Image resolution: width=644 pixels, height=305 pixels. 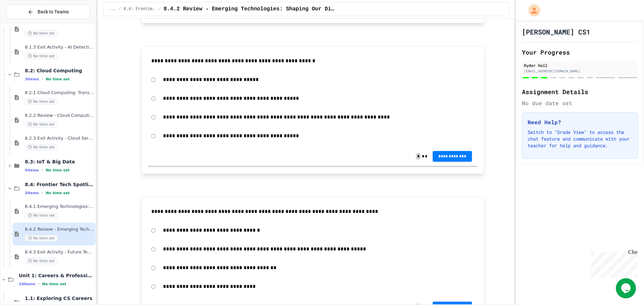 I want to click on div: My Account, so click(x=532, y=11).